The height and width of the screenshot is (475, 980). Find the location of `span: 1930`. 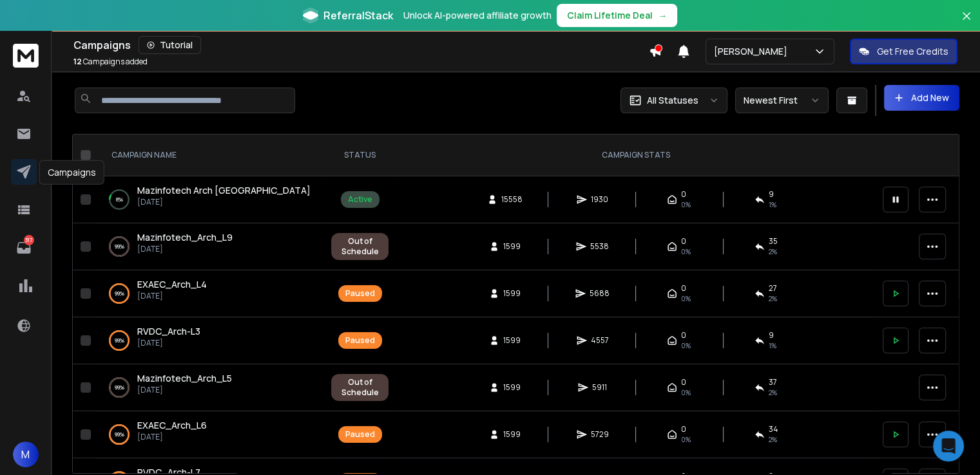

span: 1930 is located at coordinates (599, 199).